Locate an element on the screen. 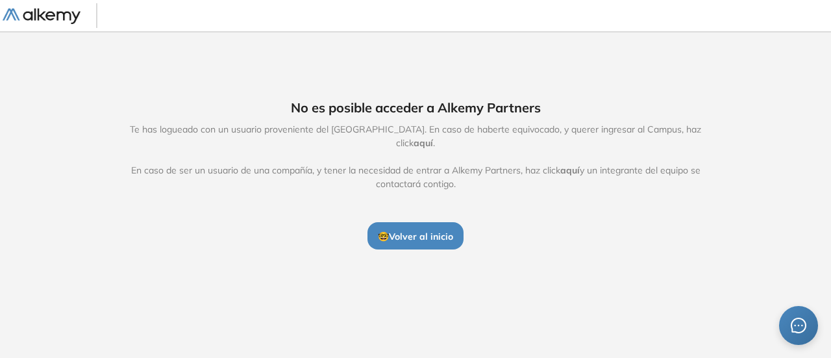 This screenshot has height=358, width=831. span: 🤓 Volver al inicio is located at coordinates (416, 236).